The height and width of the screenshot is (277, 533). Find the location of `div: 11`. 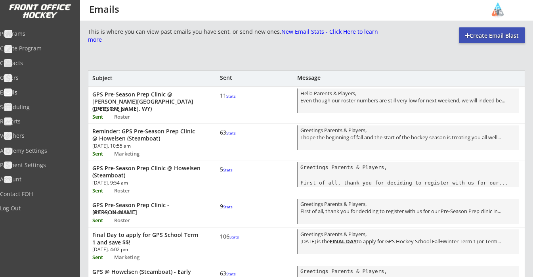

div: 11 is located at coordinates (232, 96).